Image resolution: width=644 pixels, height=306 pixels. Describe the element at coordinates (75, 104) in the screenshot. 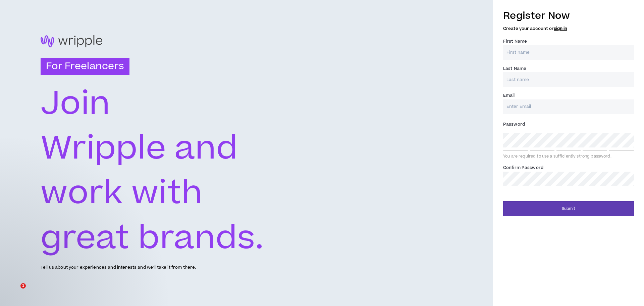

I see `text: Join` at that location.